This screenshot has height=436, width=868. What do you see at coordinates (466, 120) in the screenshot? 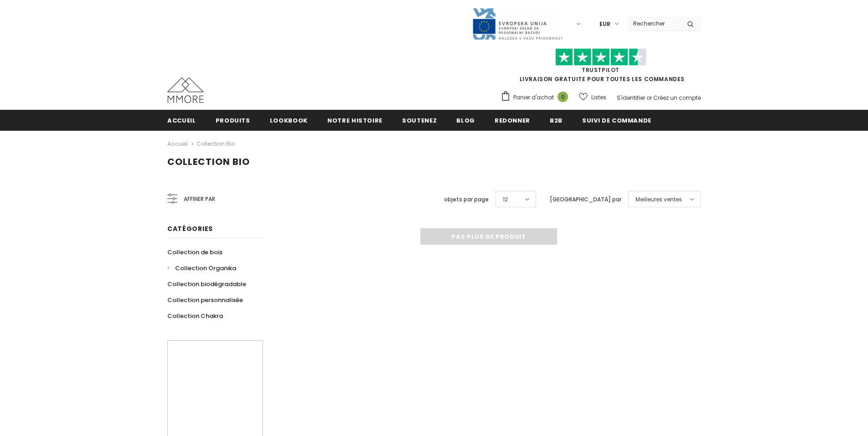
I see `span: Blog` at bounding box center [466, 120].